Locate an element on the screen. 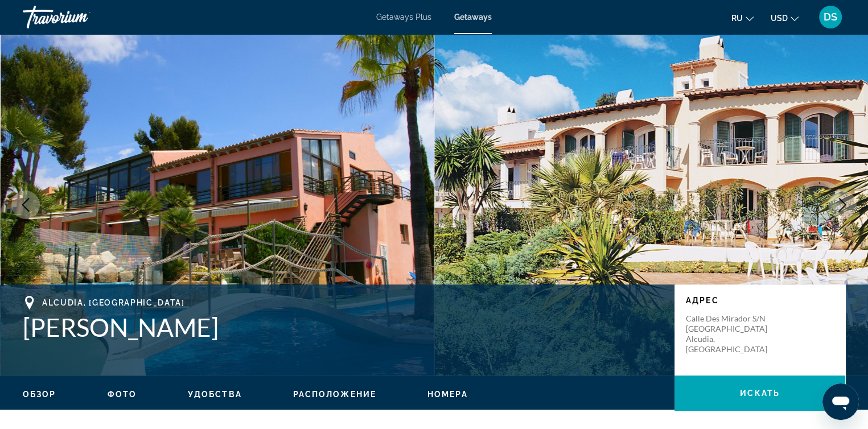 Image resolution: width=868 pixels, height=429 pixels. span: Фото is located at coordinates (121, 394).